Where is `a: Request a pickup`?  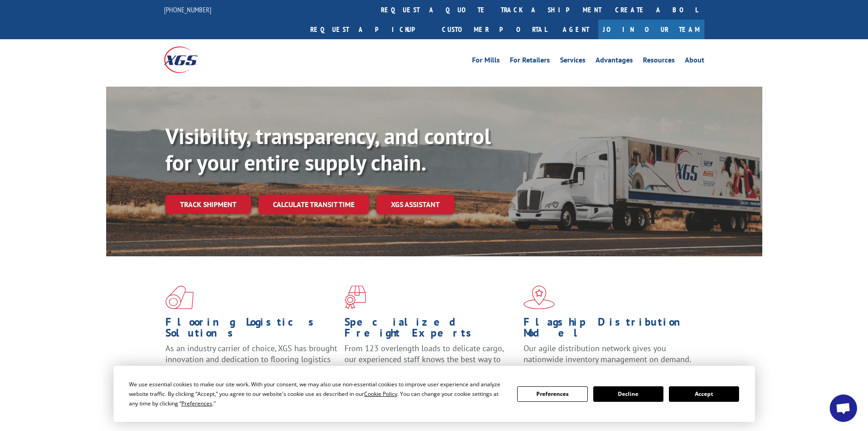 a: Request a pickup is located at coordinates (369, 29).